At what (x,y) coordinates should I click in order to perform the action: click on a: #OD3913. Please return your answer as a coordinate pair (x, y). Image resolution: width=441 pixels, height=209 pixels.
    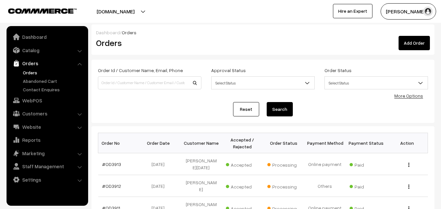
    Looking at the image, I should click on (112, 164).